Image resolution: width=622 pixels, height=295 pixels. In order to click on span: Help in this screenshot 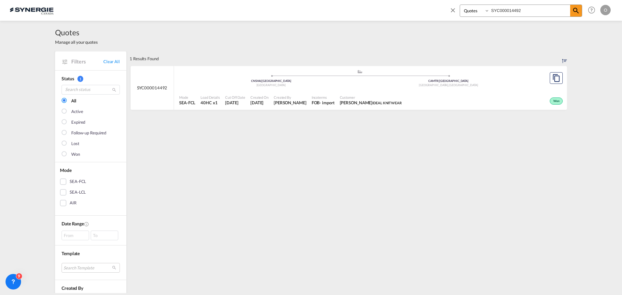, I will do `click(592, 10)`.